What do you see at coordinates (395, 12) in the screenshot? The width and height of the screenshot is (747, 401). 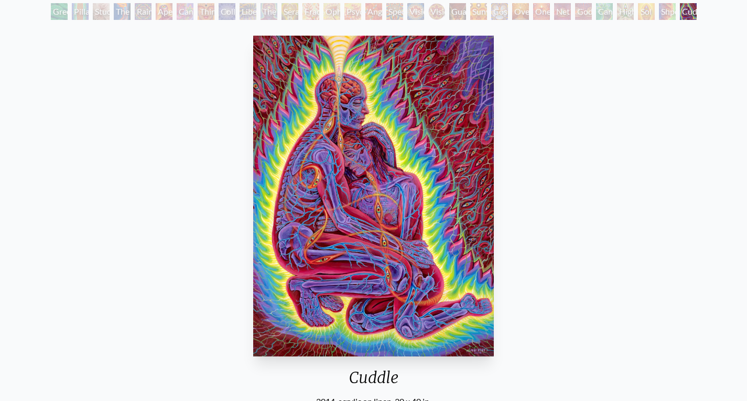 I see `div: Spectral Lotus` at bounding box center [395, 12].